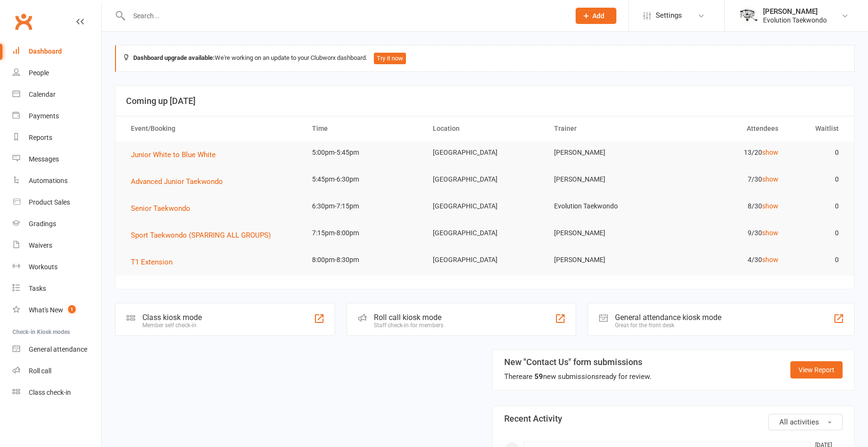 Image resolution: width=868 pixels, height=447 pixels. I want to click on th: Time, so click(364, 129).